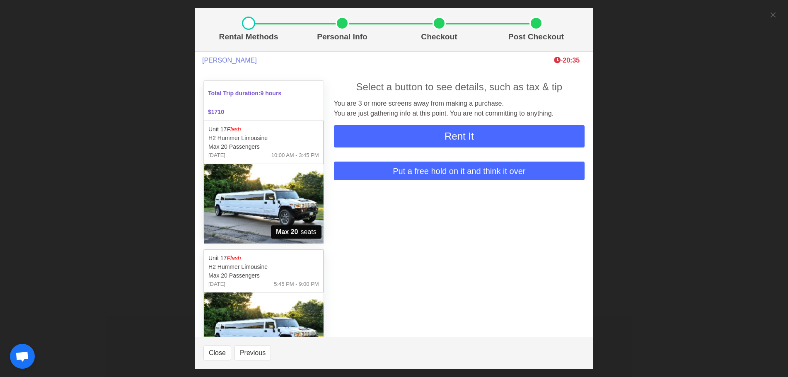 This screenshot has height=377, width=788. Describe the element at coordinates (249, 37) in the screenshot. I see `p: Rental Methods` at that location.